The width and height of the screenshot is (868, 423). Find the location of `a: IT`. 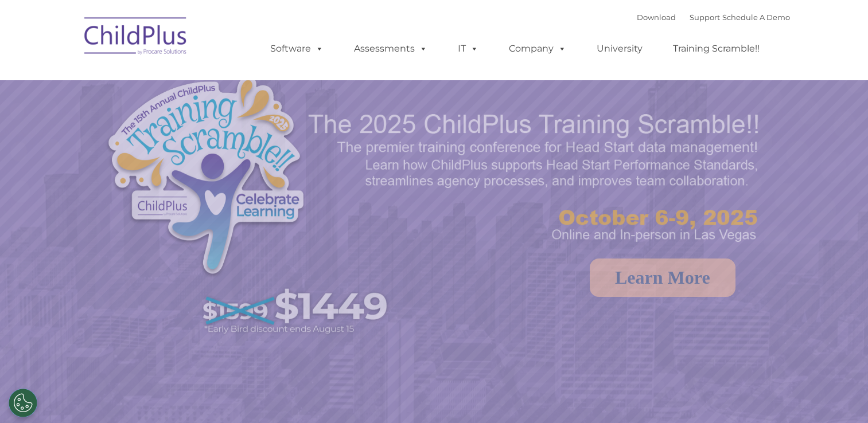

a: IT is located at coordinates (468, 49).